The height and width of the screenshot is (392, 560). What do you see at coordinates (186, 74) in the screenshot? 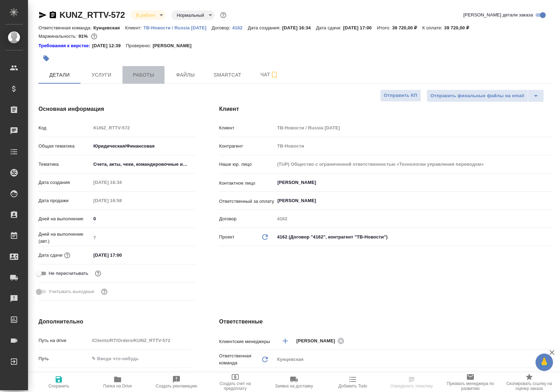
I see `span: Файлы` at bounding box center [186, 74].